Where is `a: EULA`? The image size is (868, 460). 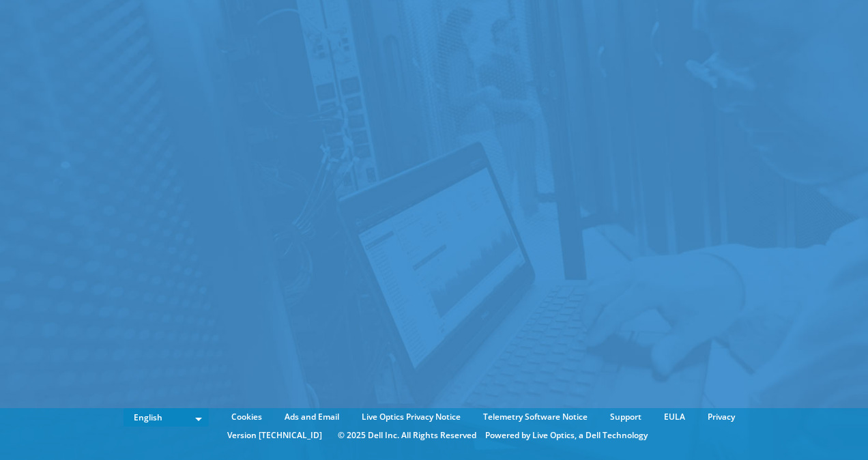 a: EULA is located at coordinates (674, 417).